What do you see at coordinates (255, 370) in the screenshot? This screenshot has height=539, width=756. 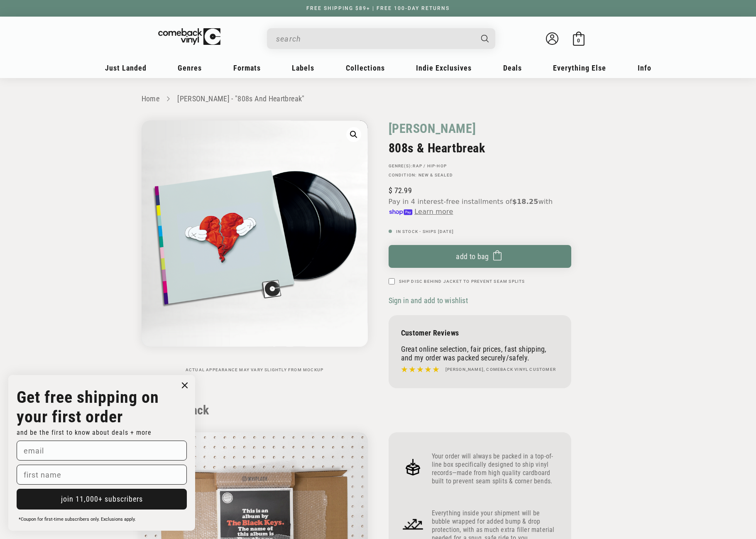 I see `p: Actual appearance may vary slightly from mockup` at bounding box center [255, 370].